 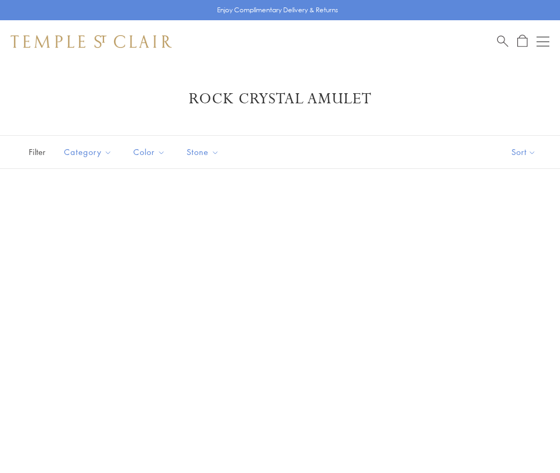 What do you see at coordinates (150, 152) in the screenshot?
I see `span: Color` at bounding box center [150, 152].